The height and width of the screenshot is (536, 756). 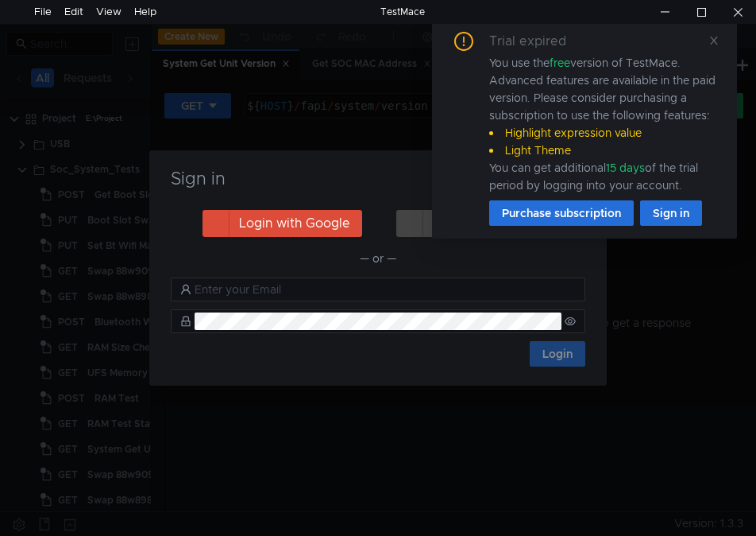 What do you see at coordinates (625, 168) in the screenshot?
I see `span: 15 days` at bounding box center [625, 168].